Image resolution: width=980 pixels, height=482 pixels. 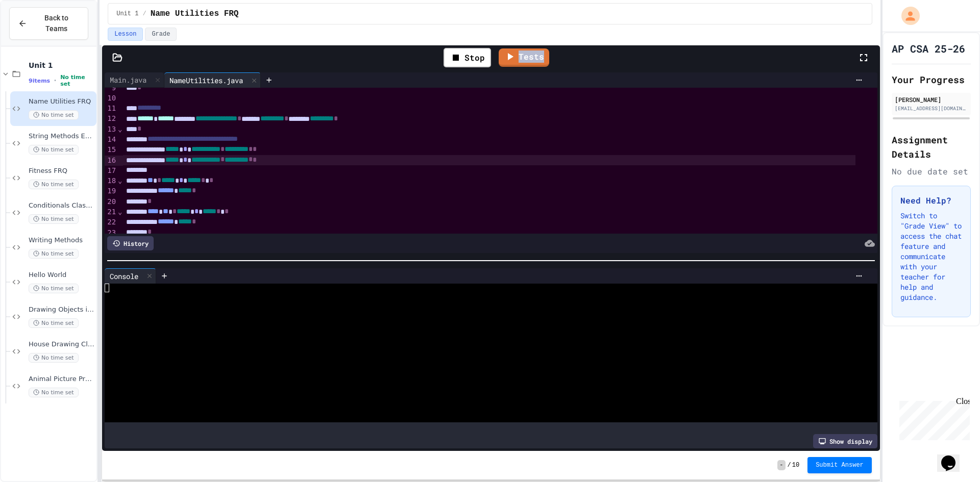 I want to click on span: House Drawing Classwork, so click(x=61, y=344).